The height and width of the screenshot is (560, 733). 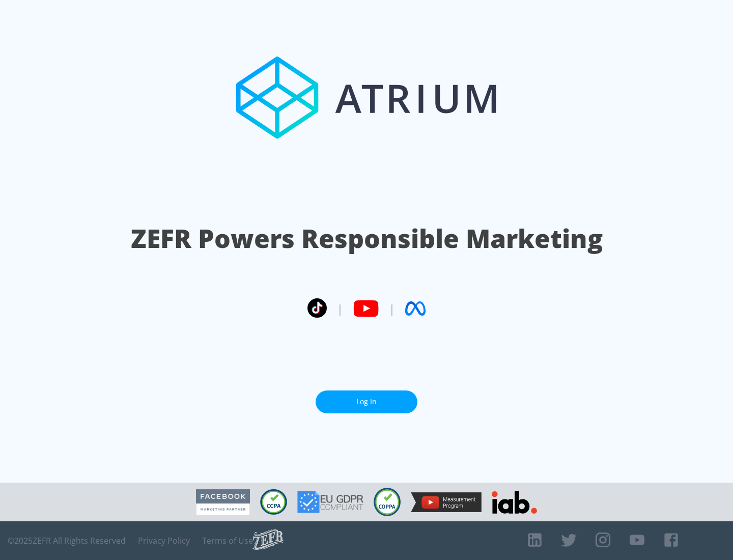 I want to click on img: CCPA Compliant, so click(x=274, y=502).